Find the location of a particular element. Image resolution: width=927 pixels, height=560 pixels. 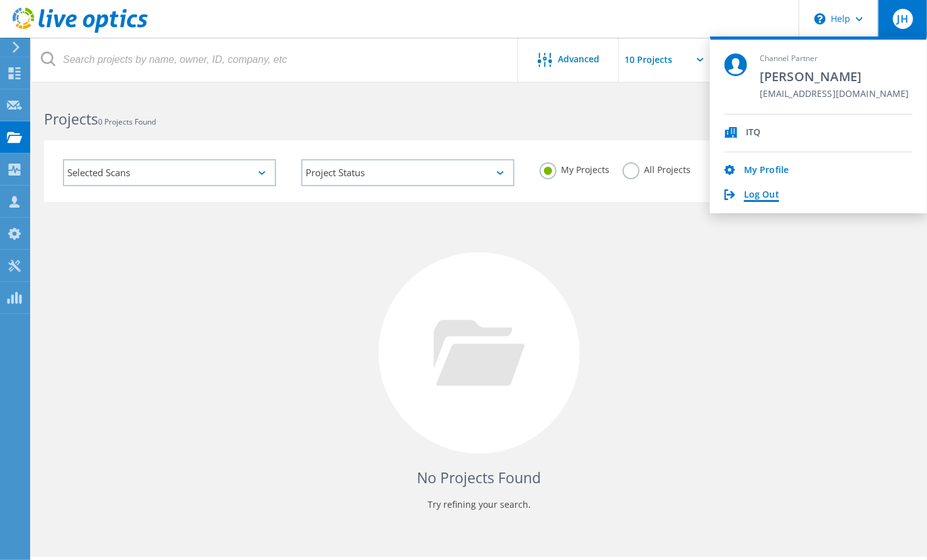

span: 0 Projects Found is located at coordinates (127, 121).